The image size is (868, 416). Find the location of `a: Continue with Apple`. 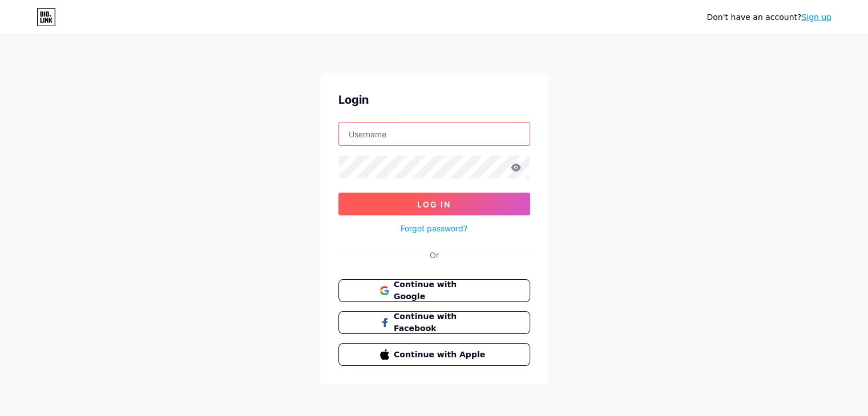

a: Continue with Apple is located at coordinates (434, 355).